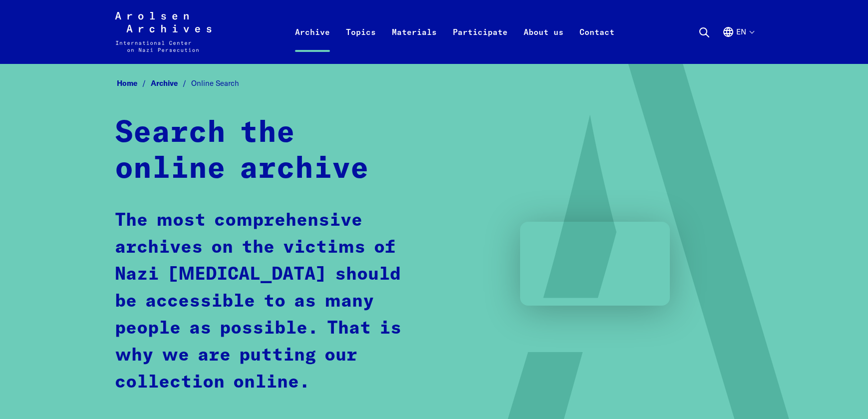 The height and width of the screenshot is (419, 868). What do you see at coordinates (455, 32) in the screenshot?
I see `nav: Primary` at bounding box center [455, 32].